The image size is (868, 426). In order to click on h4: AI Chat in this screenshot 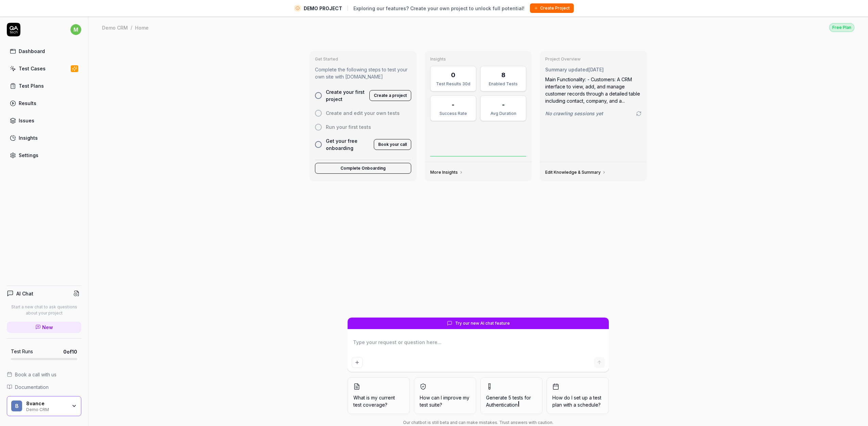, I will do `click(25, 294)`.